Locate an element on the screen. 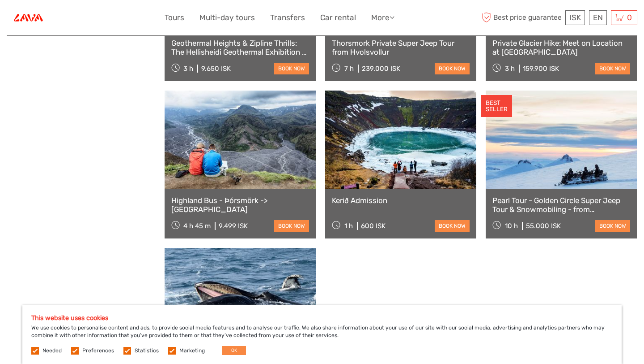 Image resolution: width=644 pixels, height=364 pixels. div: 9.650 ISK is located at coordinates (216, 69).